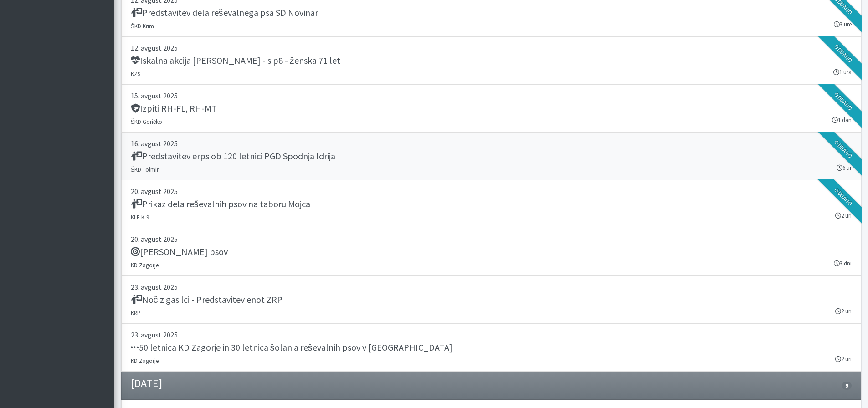 The height and width of the screenshot is (408, 868). I want to click on small: 3 dni, so click(843, 264).